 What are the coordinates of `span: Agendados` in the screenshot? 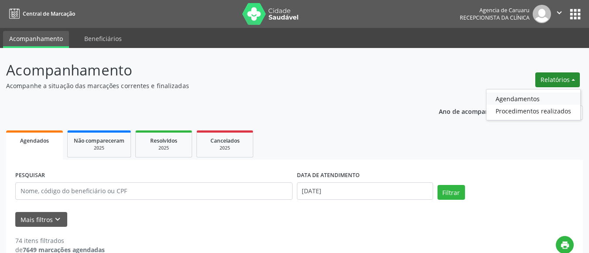 It's located at (35, 141).